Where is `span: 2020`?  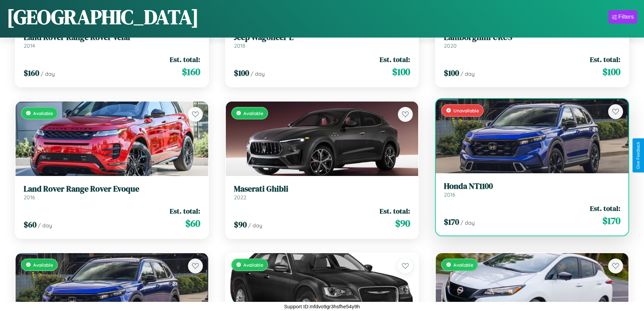
span: 2020 is located at coordinates (450, 45).